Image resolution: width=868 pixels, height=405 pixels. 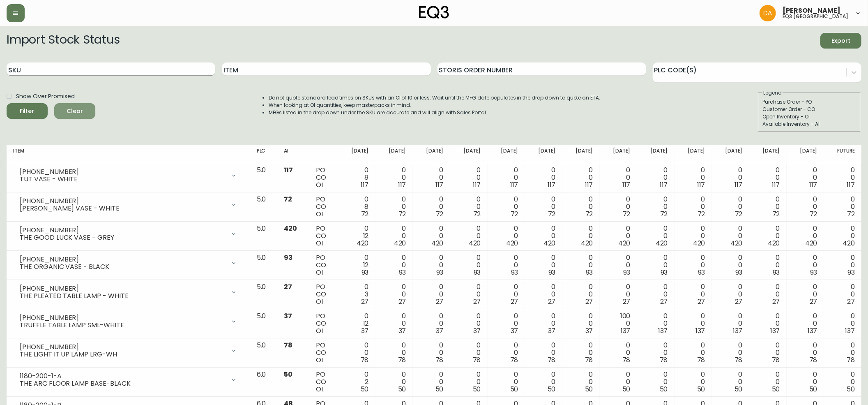 I want to click on span: 117, so click(x=514, y=185).